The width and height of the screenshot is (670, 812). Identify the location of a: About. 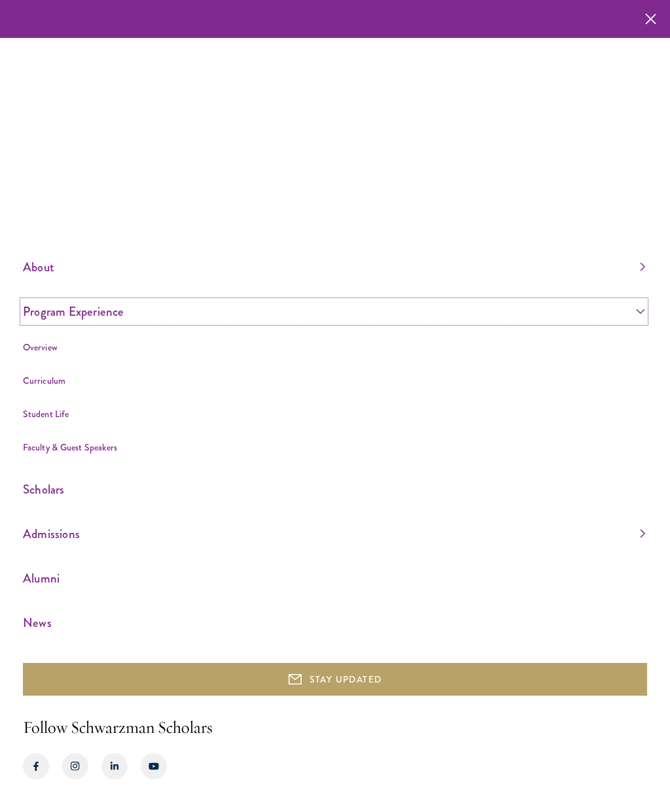
(334, 267).